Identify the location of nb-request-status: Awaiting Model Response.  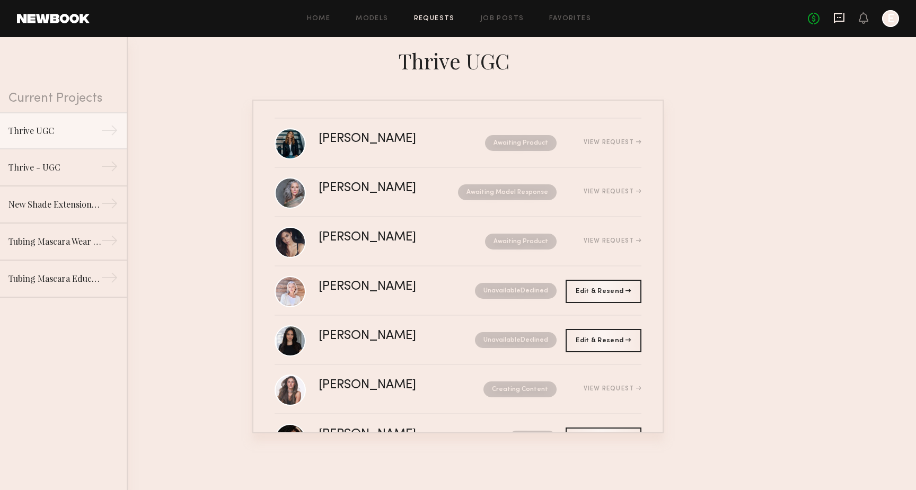
(507, 192).